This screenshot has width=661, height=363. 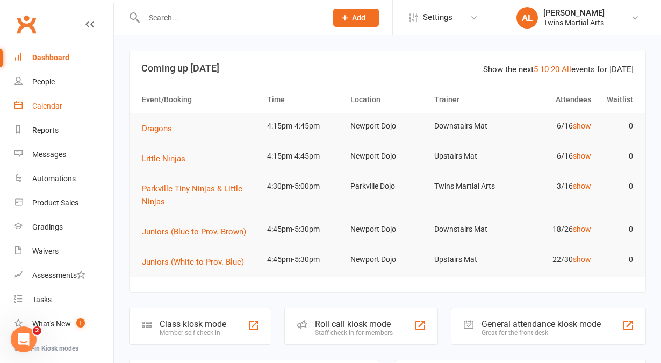 I want to click on span: 1, so click(x=81, y=322).